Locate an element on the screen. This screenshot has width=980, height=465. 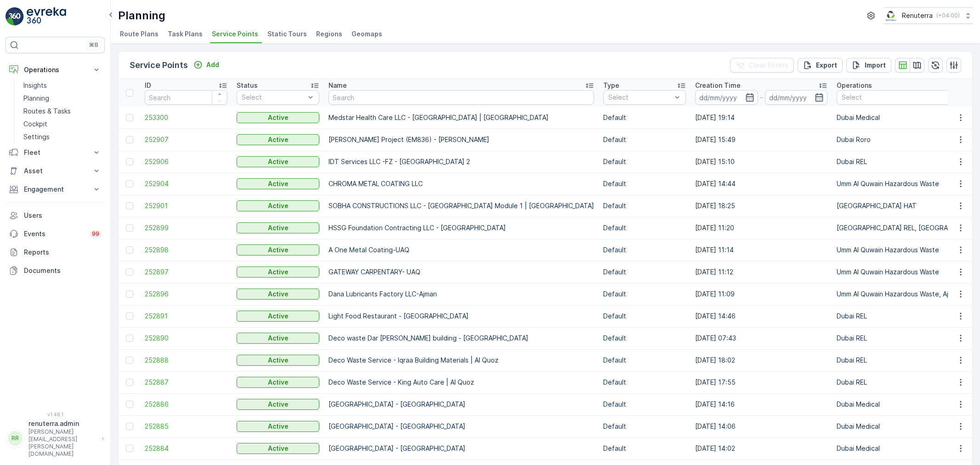
button: Import is located at coordinates (869, 65).